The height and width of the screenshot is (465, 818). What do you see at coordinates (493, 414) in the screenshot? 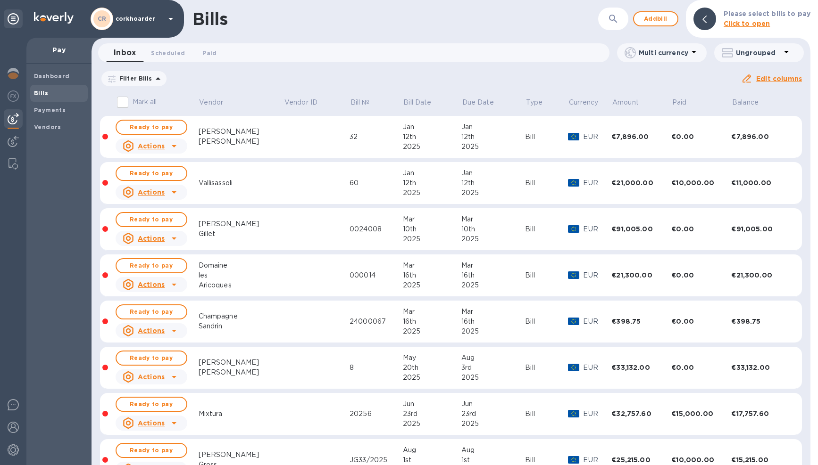
I see `div: 23rd` at bounding box center [493, 414].